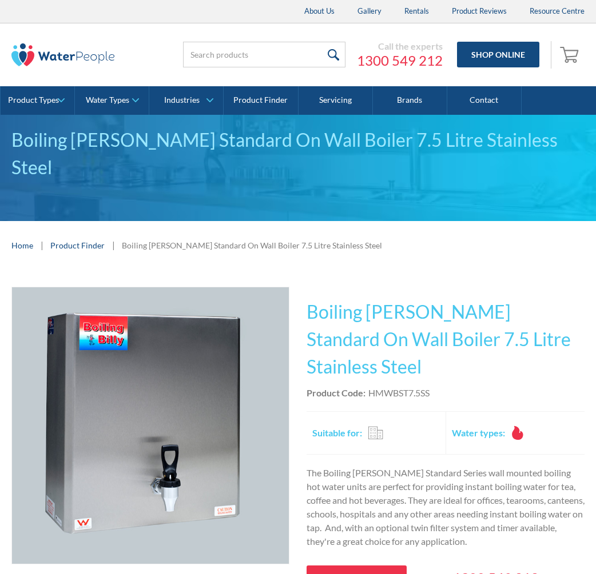  I want to click on div: Call the experts, so click(399, 46).